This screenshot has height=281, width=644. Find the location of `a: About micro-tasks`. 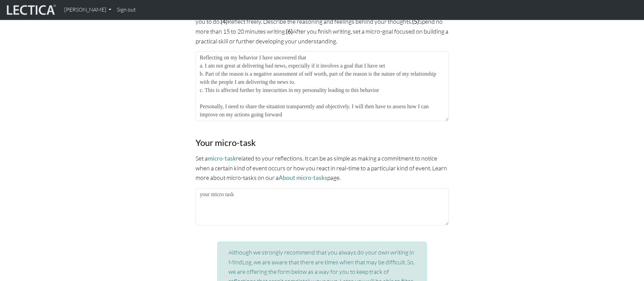

a: About micro-tasks is located at coordinates (303, 178).